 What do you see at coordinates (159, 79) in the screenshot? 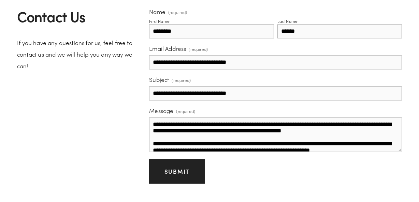
I see `span: Subject` at bounding box center [159, 79].